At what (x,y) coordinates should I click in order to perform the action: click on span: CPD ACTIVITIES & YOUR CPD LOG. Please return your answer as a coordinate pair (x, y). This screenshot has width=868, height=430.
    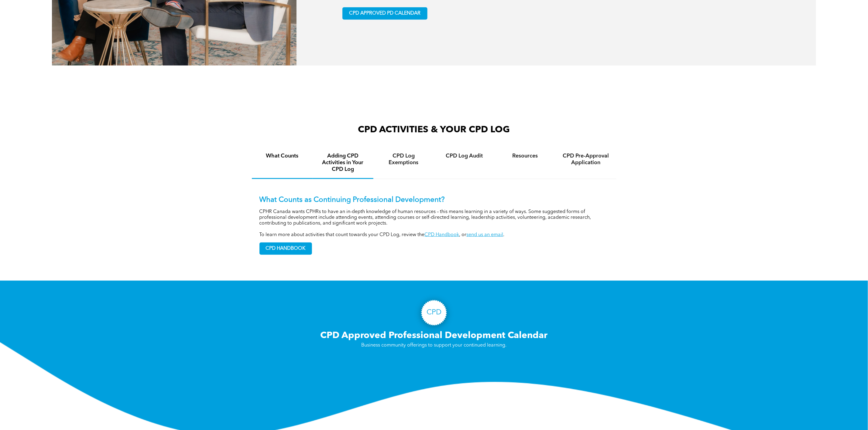
    Looking at the image, I should click on (434, 130).